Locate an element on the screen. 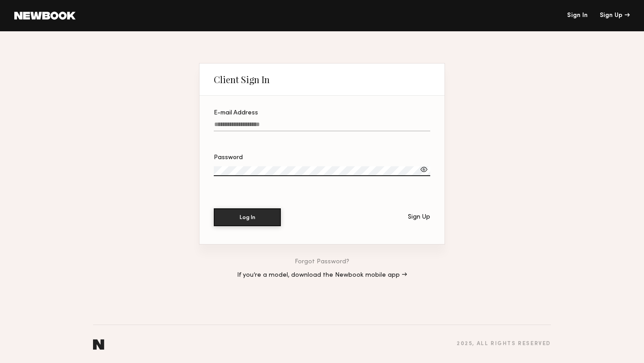 This screenshot has height=363, width=644. div: Client Sign In is located at coordinates (241, 80).